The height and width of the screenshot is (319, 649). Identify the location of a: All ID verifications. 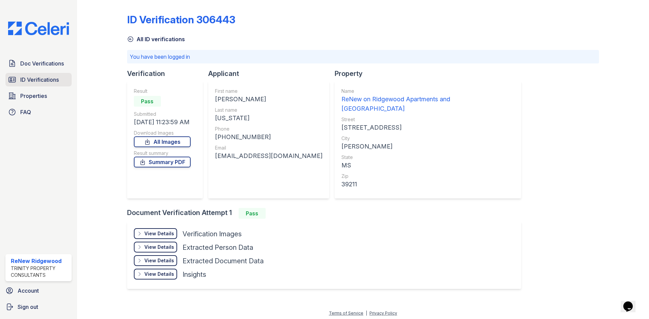
(156, 39).